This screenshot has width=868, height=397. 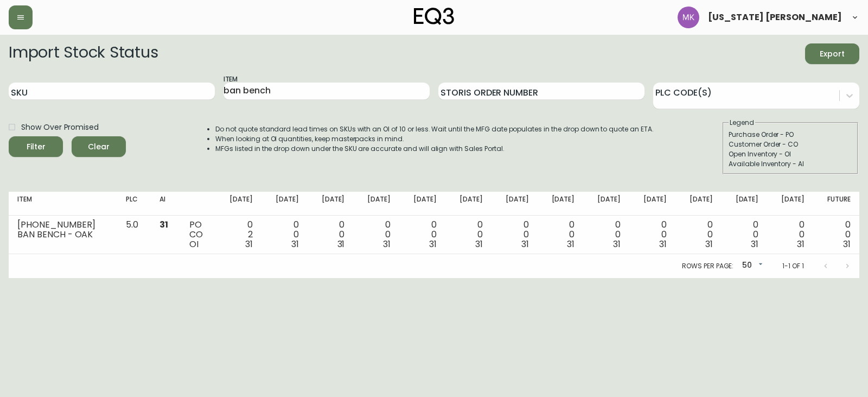 What do you see at coordinates (36, 147) in the screenshot?
I see `div: Filter` at bounding box center [36, 147].